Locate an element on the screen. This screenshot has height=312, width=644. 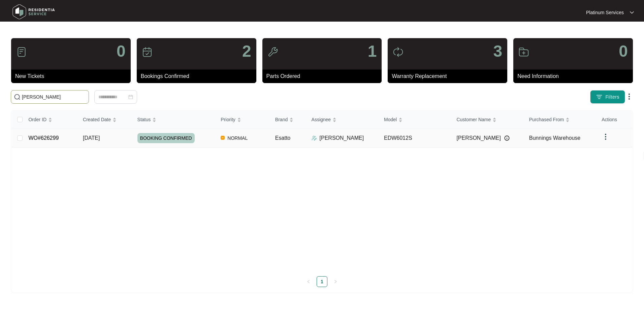
p: Bookings Confirmed is located at coordinates (198, 77).